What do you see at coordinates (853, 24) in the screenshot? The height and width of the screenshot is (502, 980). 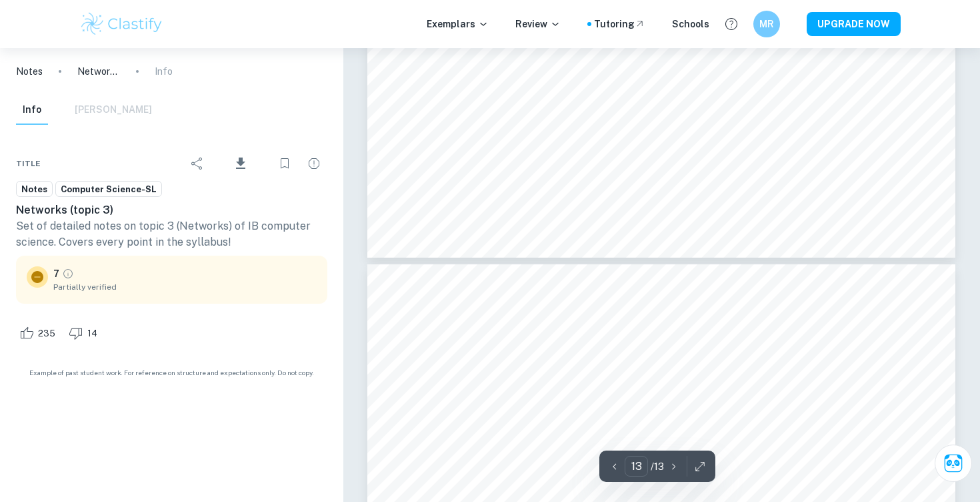 I see `button: UPGRADE NOW` at bounding box center [853, 24].